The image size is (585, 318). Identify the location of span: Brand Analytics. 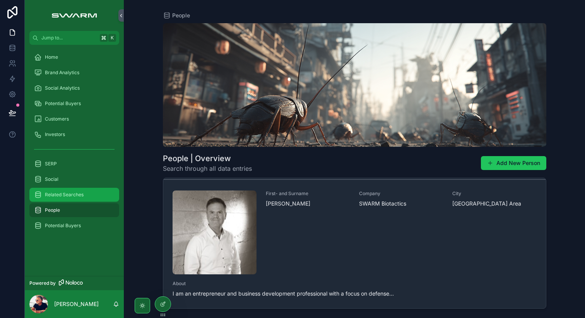
(62, 73).